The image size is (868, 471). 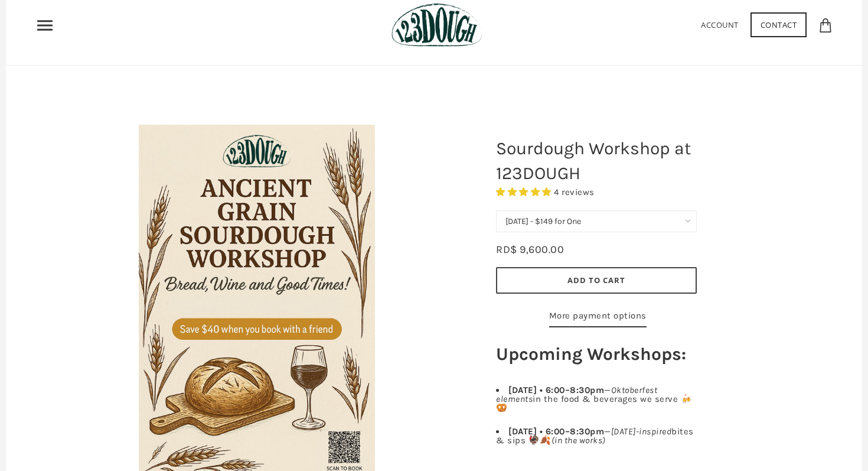 What do you see at coordinates (596, 161) in the screenshot?
I see `h1: Sourdough Workshop at 123DOUGH` at bounding box center [596, 161].